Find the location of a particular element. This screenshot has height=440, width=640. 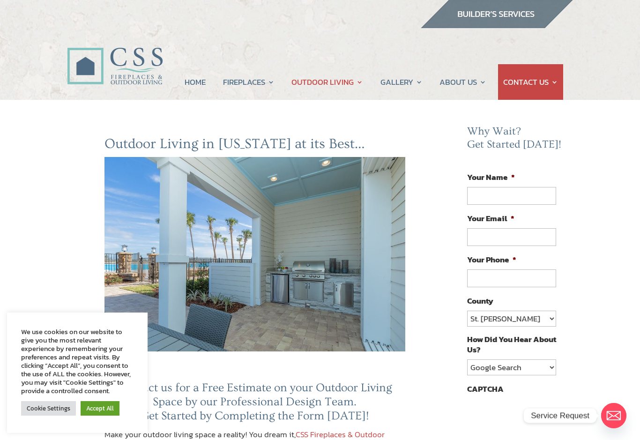

label: Your Phone is located at coordinates (491, 259).